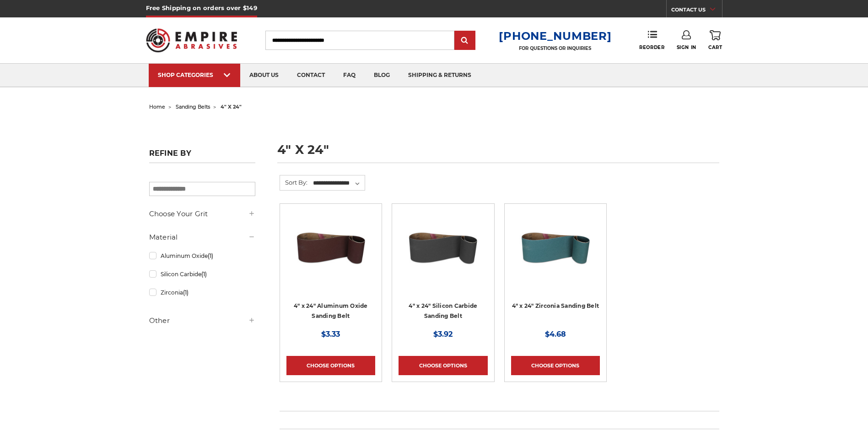  What do you see at coordinates (202, 321) in the screenshot?
I see `h5: Other` at bounding box center [202, 321].